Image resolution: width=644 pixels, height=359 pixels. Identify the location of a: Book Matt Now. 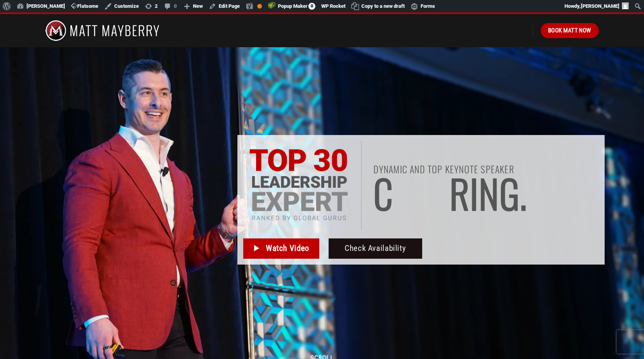
(570, 31).